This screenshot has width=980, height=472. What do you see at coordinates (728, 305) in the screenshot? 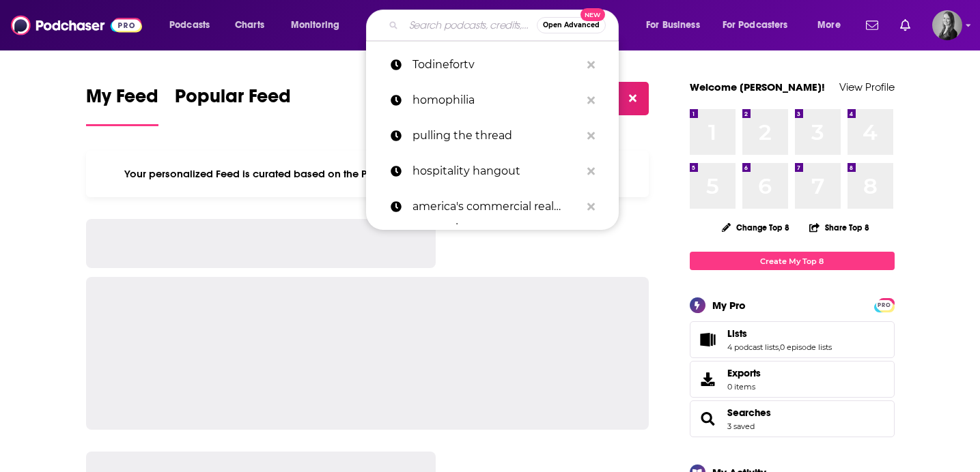
I see `div: My Pro` at bounding box center [728, 305].